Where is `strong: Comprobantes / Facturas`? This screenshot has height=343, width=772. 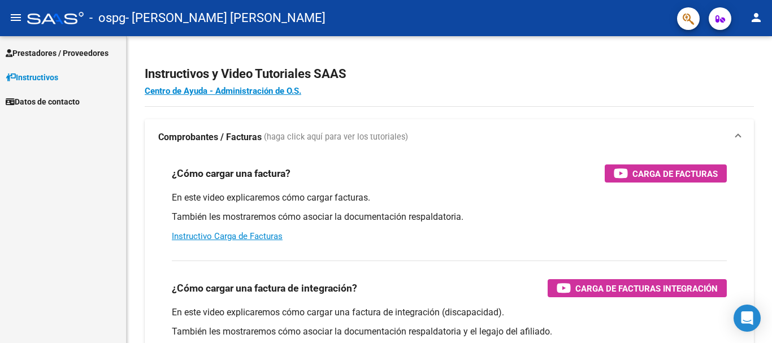 strong: Comprobantes / Facturas is located at coordinates (210, 137).